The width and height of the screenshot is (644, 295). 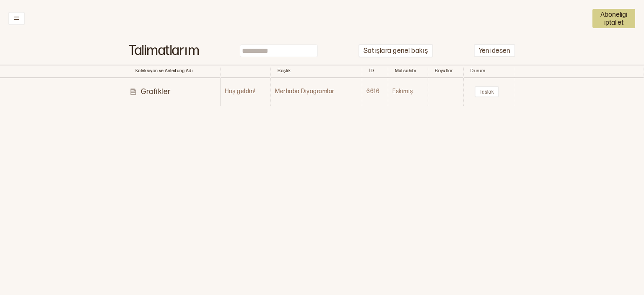 What do you see at coordinates (402, 91) in the screenshot?
I see `font: Eskimiş` at bounding box center [402, 91].